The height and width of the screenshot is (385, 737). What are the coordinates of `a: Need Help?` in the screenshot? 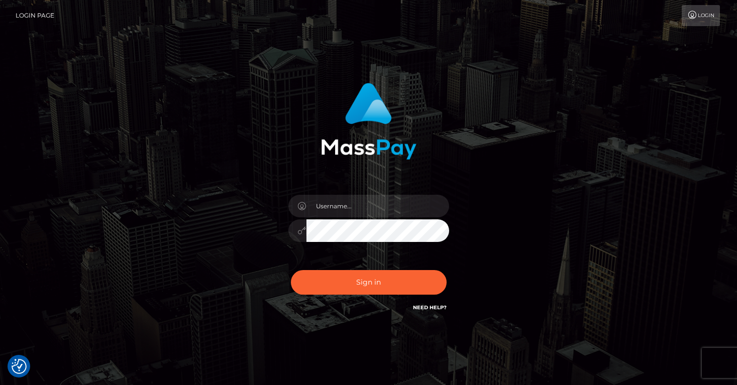 It's located at (429, 307).